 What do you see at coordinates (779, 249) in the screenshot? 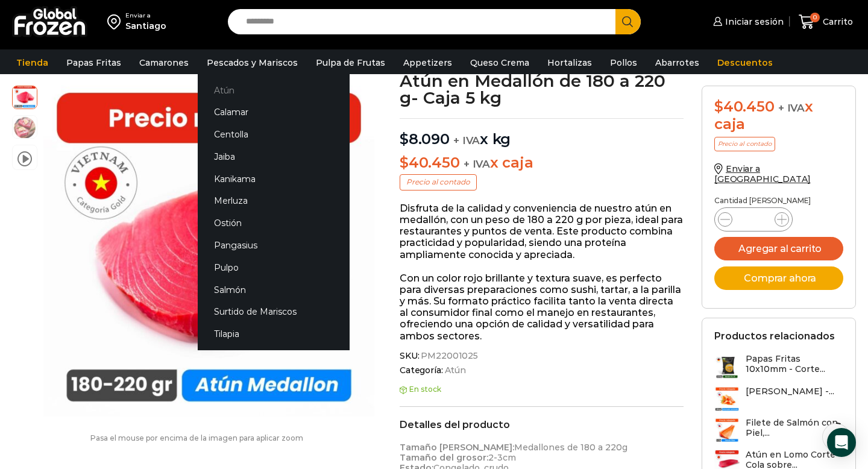
I see `button: Agregar al carrito` at bounding box center [779, 249].